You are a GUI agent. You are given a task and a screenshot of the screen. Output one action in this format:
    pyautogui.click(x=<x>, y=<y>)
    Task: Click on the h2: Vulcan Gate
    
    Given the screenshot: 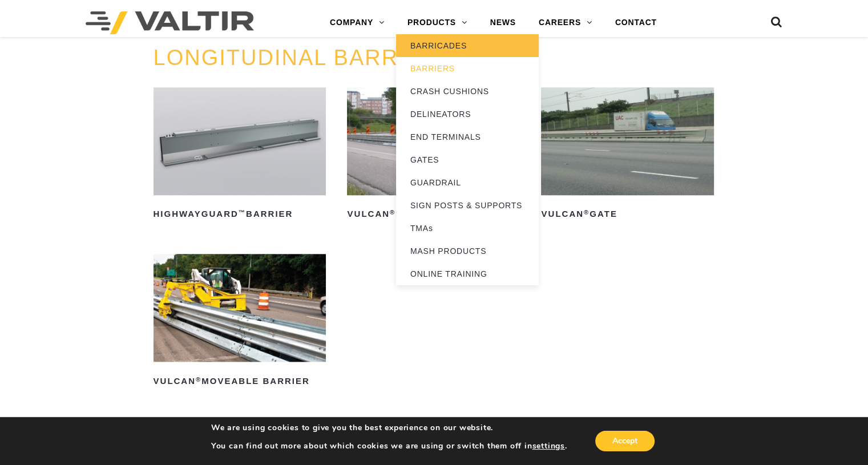 What is the action you would take?
    pyautogui.click(x=627, y=214)
    